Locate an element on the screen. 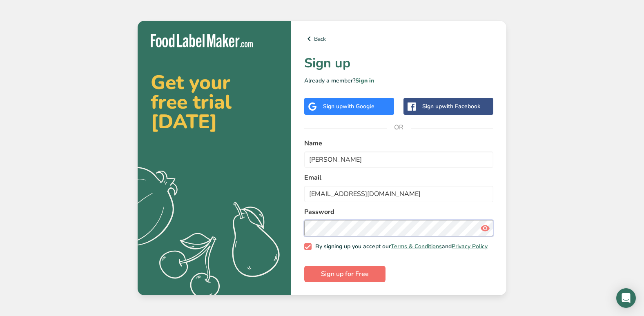 This screenshot has height=316, width=644. span: OR is located at coordinates (399, 128).